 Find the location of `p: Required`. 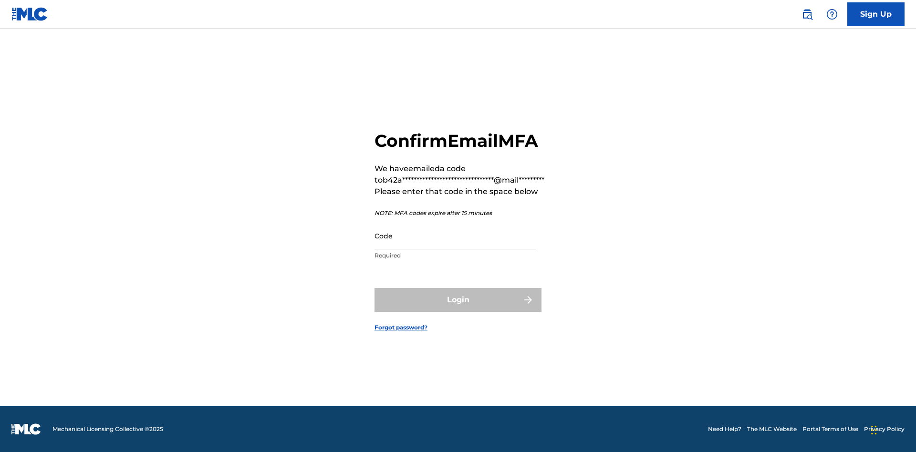

p: Required is located at coordinates (455, 256).